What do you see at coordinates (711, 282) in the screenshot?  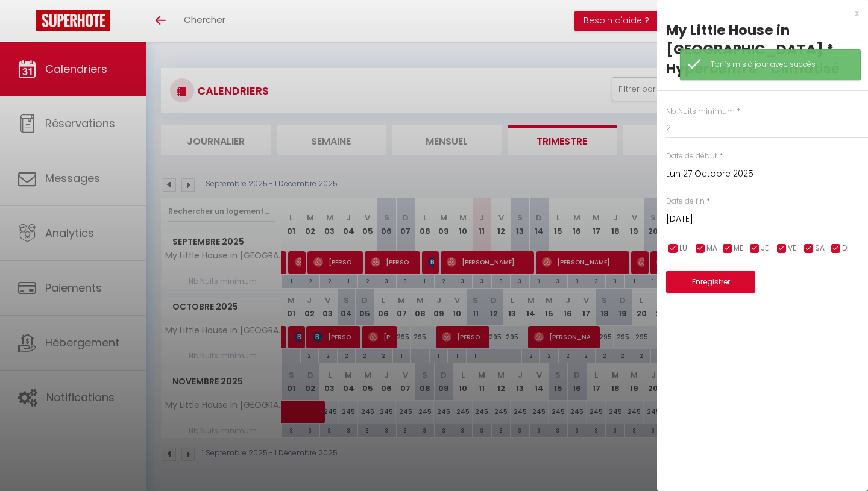 I see `button: Enregistrer` at bounding box center [711, 282].